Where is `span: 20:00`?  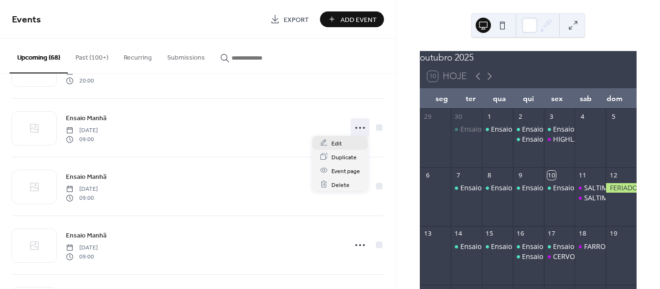 span: 20:00 is located at coordinates (82, 81).